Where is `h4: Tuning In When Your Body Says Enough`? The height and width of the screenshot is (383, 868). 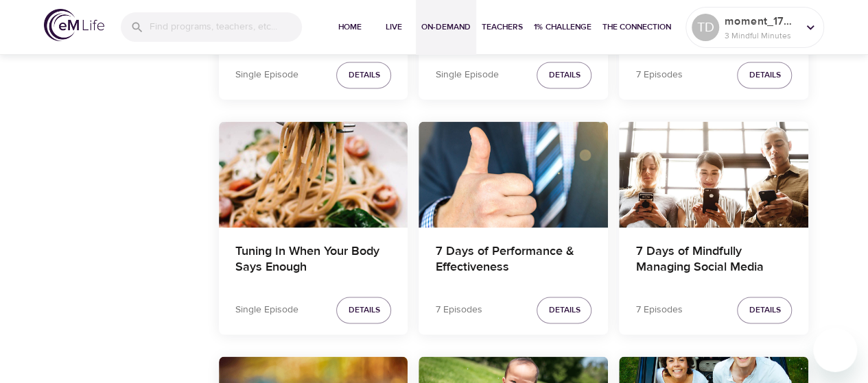 h4: Tuning In When Your Body Says Enough is located at coordinates (314, 260).